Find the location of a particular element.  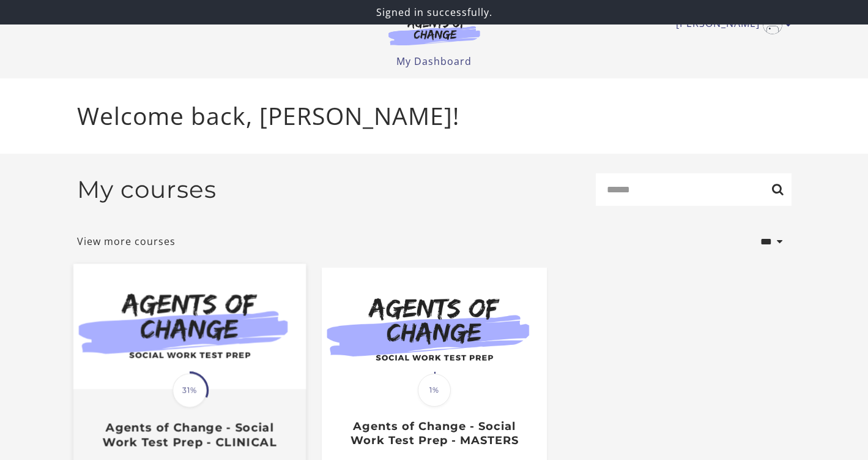

a: My Dashboard is located at coordinates (434, 61).